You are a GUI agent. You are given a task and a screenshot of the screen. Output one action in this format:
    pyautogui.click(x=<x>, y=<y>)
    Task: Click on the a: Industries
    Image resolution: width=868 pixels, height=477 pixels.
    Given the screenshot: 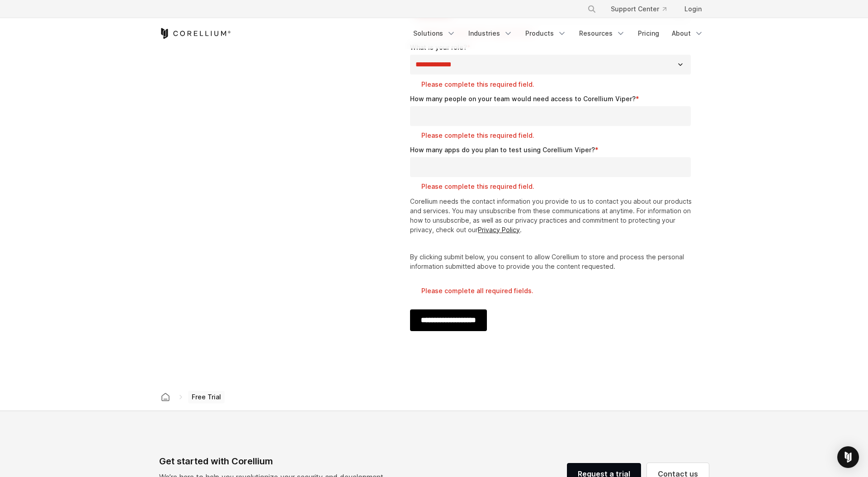 What is the action you would take?
    pyautogui.click(x=490, y=33)
    